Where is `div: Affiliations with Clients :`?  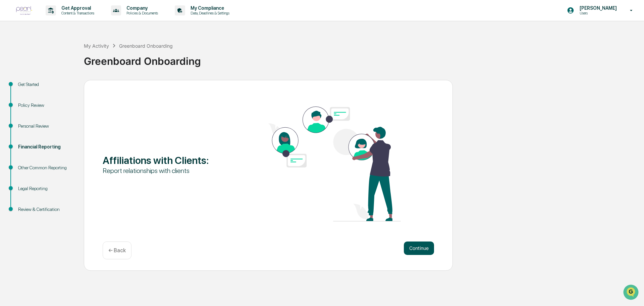
div: Affiliations with Clients : is located at coordinates (169, 160).